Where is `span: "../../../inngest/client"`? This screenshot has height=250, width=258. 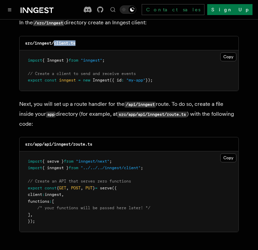
span: "../../../inngest/client" is located at coordinates (110, 168).